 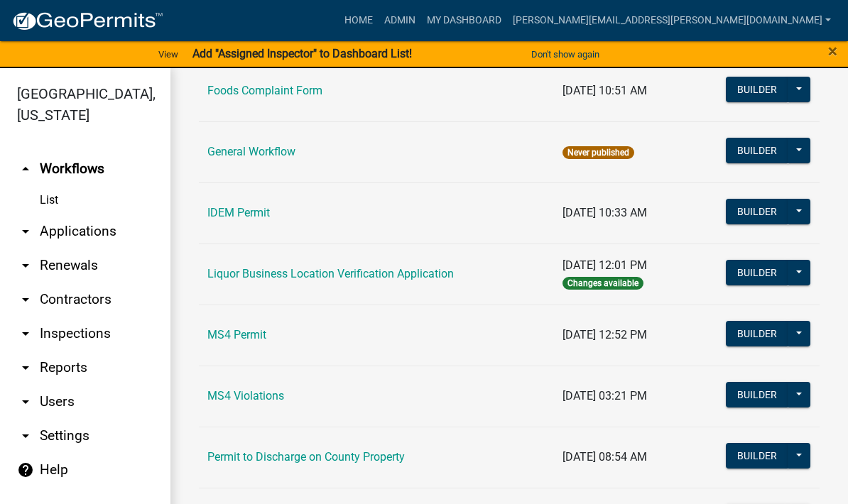 What do you see at coordinates (331, 273) in the screenshot?
I see `a: Liquor Business Location Verification Application` at bounding box center [331, 273].